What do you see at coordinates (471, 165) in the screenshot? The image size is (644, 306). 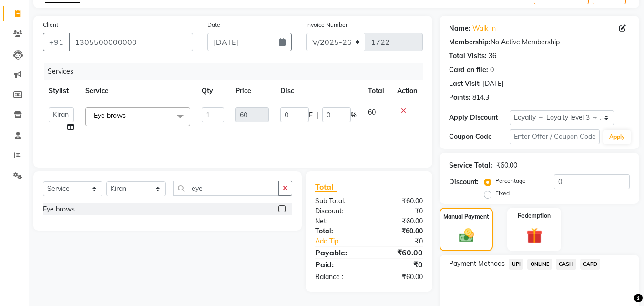 I see `div: Service Total:` at bounding box center [471, 165].